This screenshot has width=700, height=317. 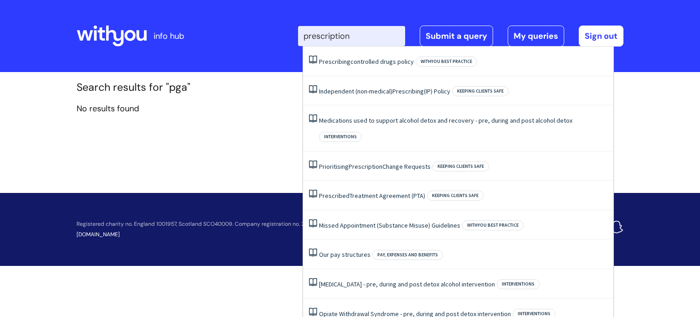 I want to click on span: Prescription, so click(x=365, y=166).